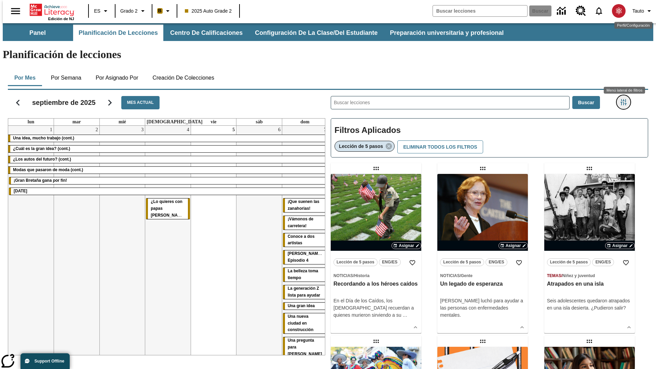  Describe the element at coordinates (41, 149) in the screenshot. I see `span: ¿Cuál es la gran idea? (cont.)` at that location.